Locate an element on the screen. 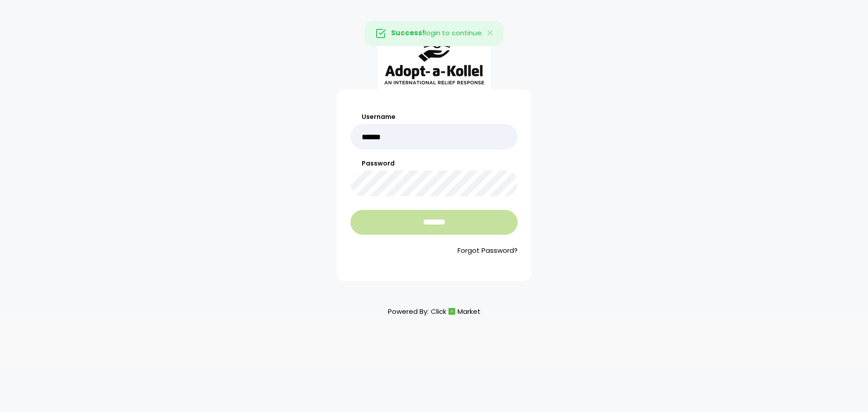  label: Password is located at coordinates (434, 163).